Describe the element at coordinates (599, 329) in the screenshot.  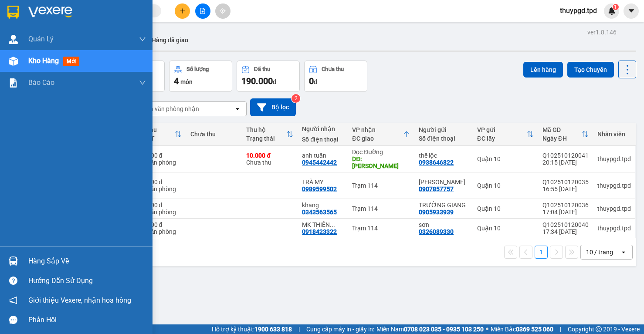
I see `span: copyright` at that location.